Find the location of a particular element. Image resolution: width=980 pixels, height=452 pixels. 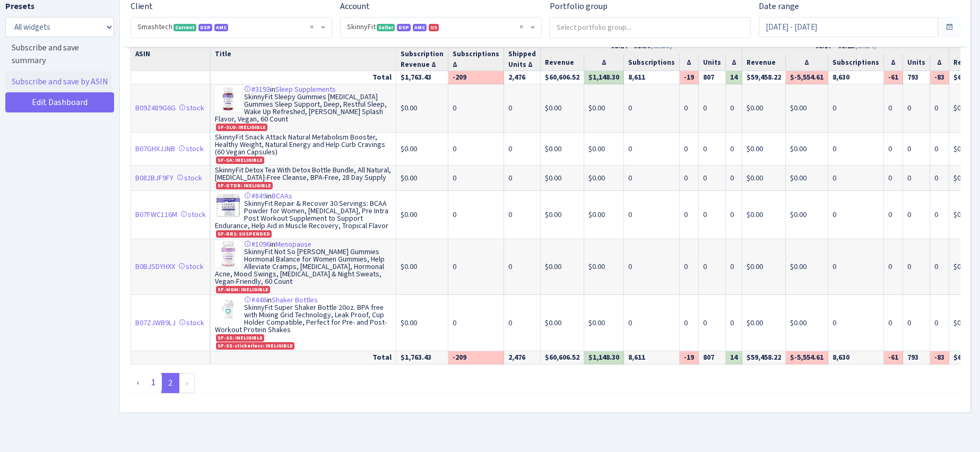

td: $1,148.30 is located at coordinates (604, 77).